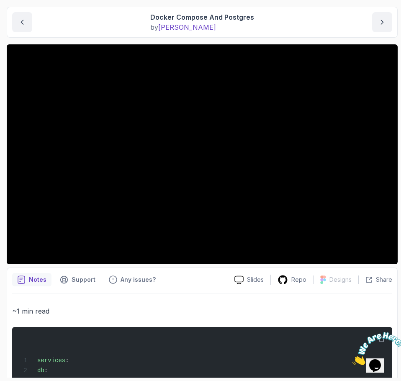 Image resolution: width=401 pixels, height=381 pixels. Describe the element at coordinates (26, 20) in the screenshot. I see `div: CloseChat attention grabber` at that location.